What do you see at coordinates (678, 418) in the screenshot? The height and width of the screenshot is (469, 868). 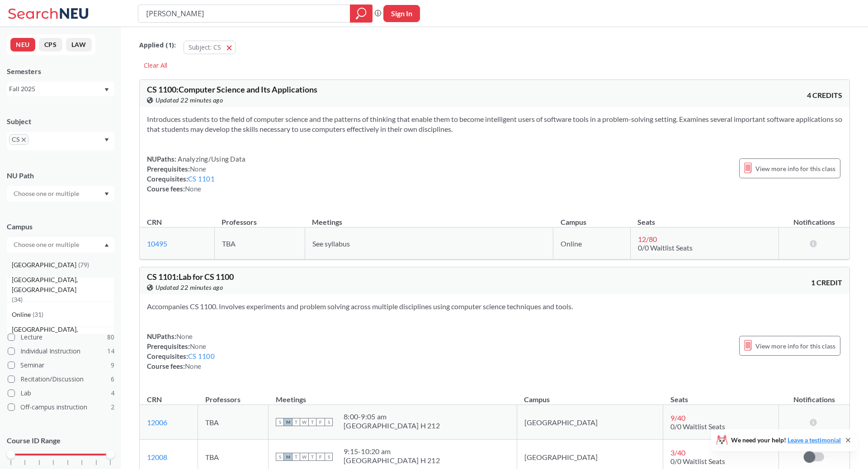 I see `span: 9 / 40` at bounding box center [678, 418].